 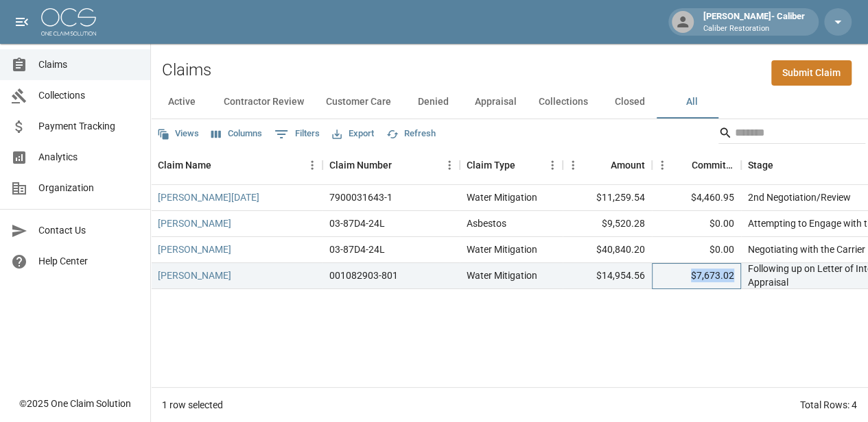 What do you see at coordinates (811, 73) in the screenshot?
I see `a: Submit Claim` at bounding box center [811, 73].